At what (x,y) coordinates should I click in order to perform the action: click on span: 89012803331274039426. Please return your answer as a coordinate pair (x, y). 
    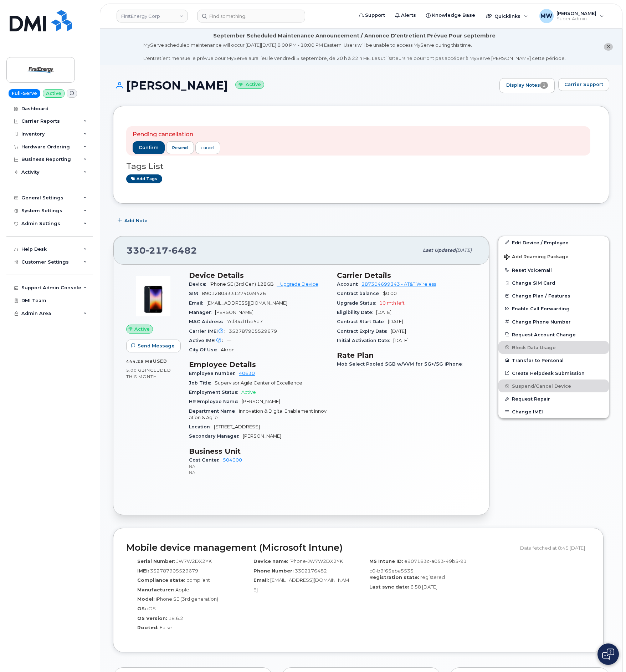
    Looking at the image, I should click on (234, 293).